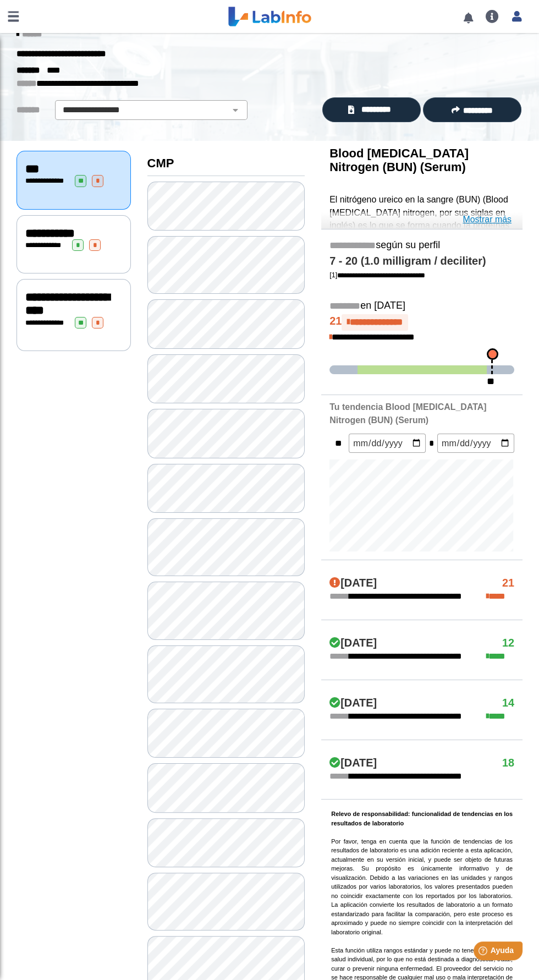  I want to click on b: Relevo de responsabilidad: funcionalidad de tendencias en los resultados de laboratorio, so click(422, 818).